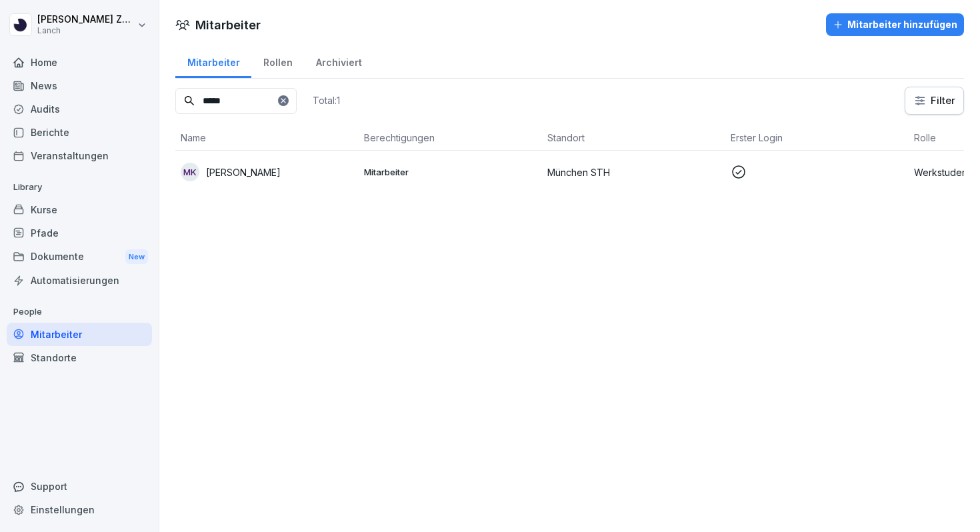 Image resolution: width=980 pixels, height=532 pixels. What do you see at coordinates (190, 172) in the screenshot?
I see `div: MK` at bounding box center [190, 172].